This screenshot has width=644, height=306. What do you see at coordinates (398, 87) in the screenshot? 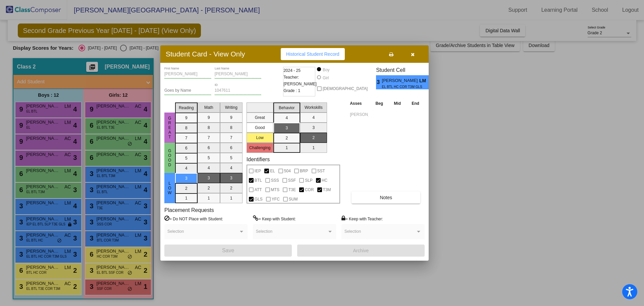
I see `span: EL BTL HC COR T3M GLS` at bounding box center [398, 87].